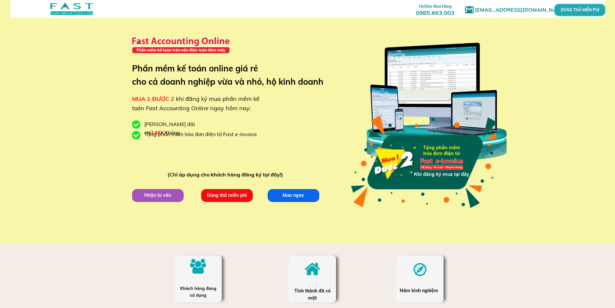  What do you see at coordinates (294, 195) in the screenshot?
I see `p: Mua ngay` at bounding box center [294, 195].